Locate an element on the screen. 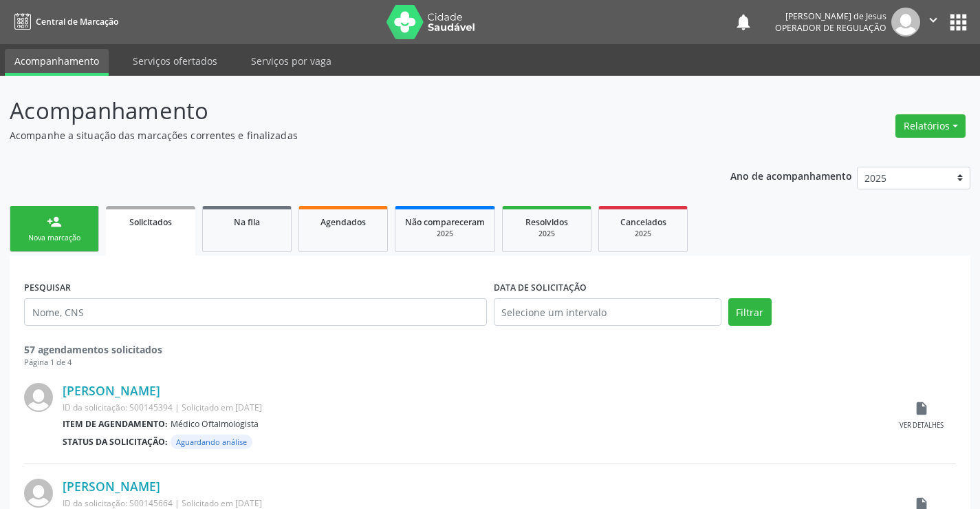  div: person_add is located at coordinates (54, 222).